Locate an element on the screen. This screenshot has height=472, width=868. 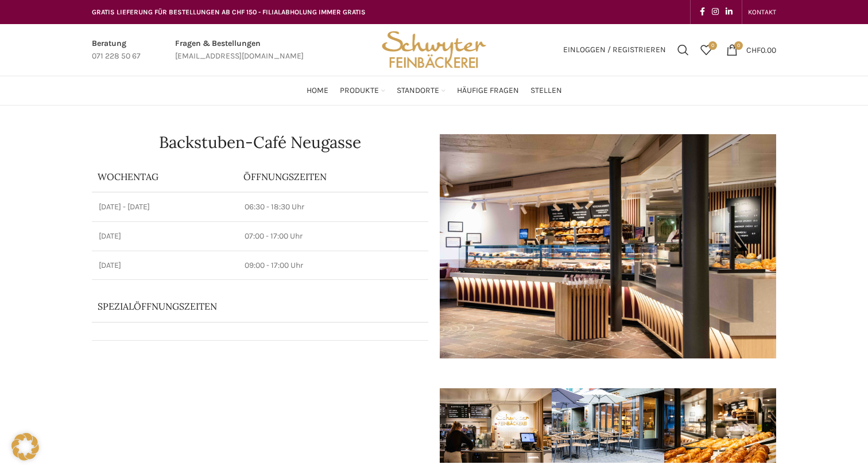
img: schwyter-61 is located at coordinates (607, 426).